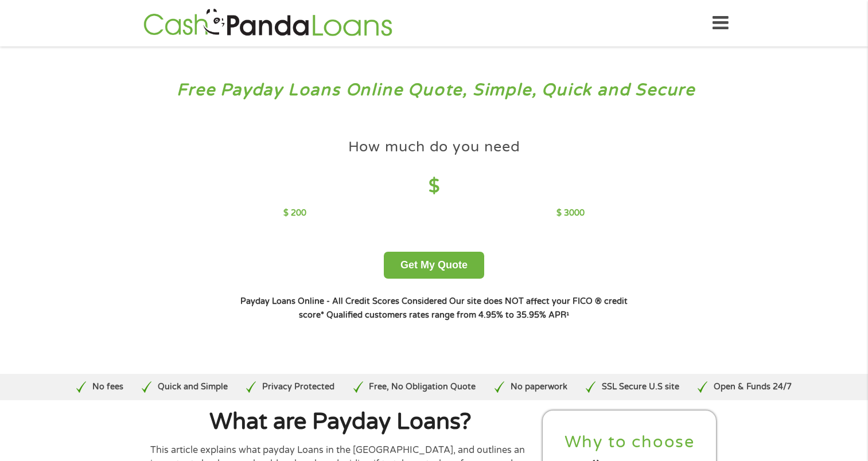 Image resolution: width=868 pixels, height=461 pixels. I want to click on h4: How much do you need, so click(434, 147).